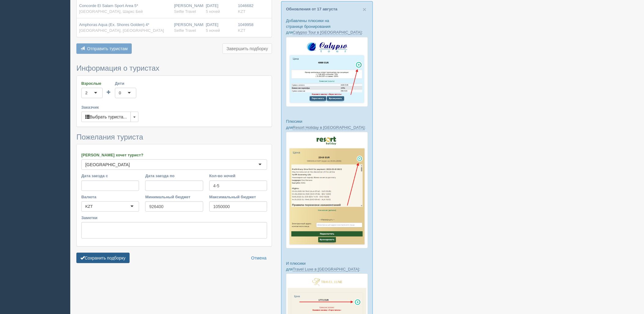  I want to click on span: Concorde El Salam Sport Area 5*, so click(109, 5).